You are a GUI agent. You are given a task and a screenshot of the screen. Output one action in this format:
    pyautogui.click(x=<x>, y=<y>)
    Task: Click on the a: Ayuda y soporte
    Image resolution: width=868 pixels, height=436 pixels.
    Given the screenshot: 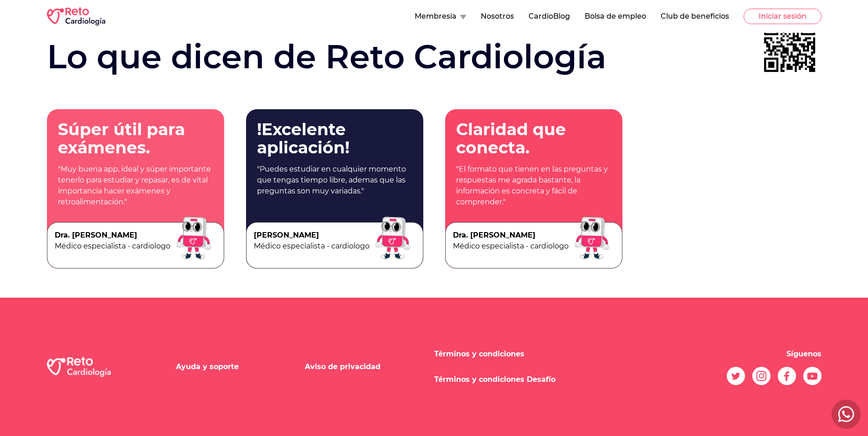 What is the action you would take?
    pyautogui.click(x=207, y=367)
    